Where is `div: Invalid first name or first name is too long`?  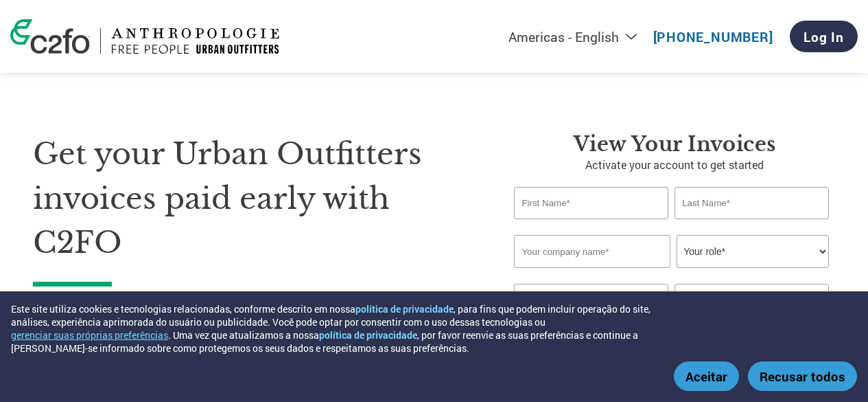
div: Invalid first name or first name is too long is located at coordinates (591, 225).